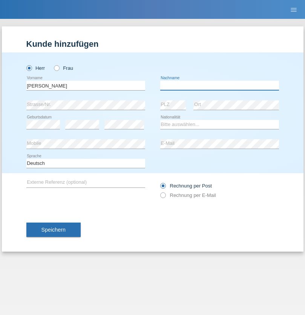 Image resolution: width=305 pixels, height=315 pixels. I want to click on label: Herr, so click(36, 68).